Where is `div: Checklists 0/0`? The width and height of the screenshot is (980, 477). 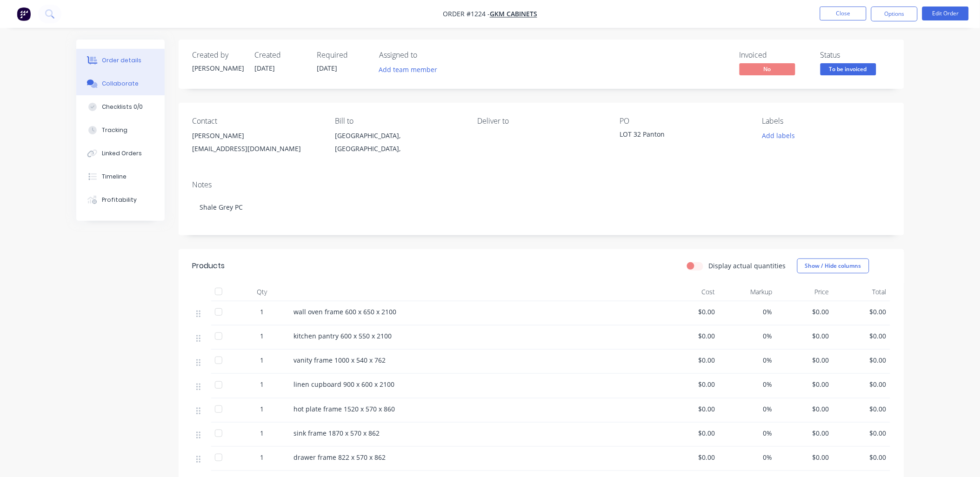
div: Checklists 0/0 is located at coordinates (122, 107).